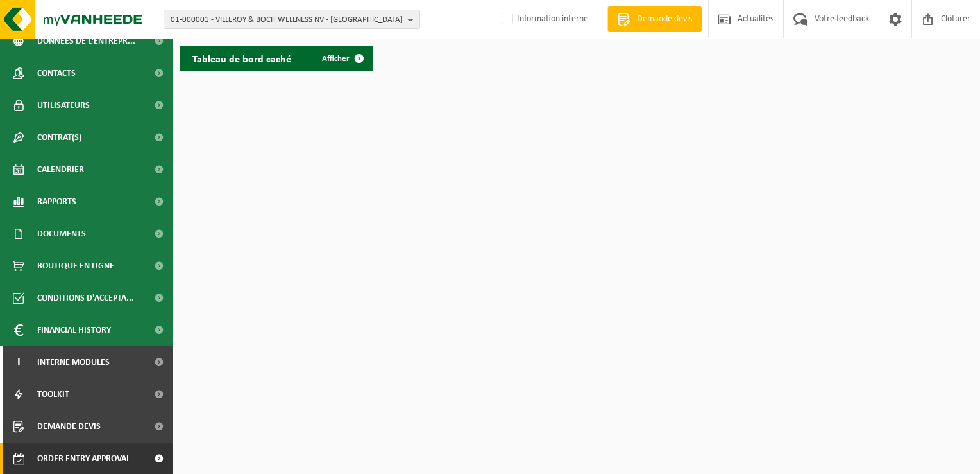  I want to click on span: Données de l'entrepr..., so click(86, 42).